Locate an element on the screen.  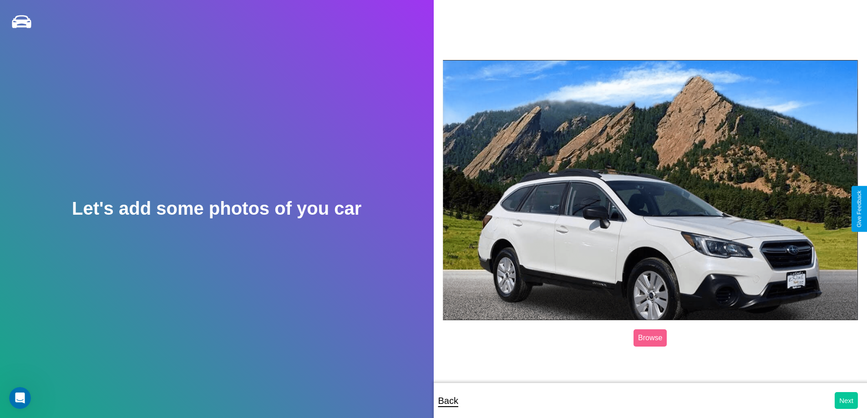
p: Back is located at coordinates (448, 401).